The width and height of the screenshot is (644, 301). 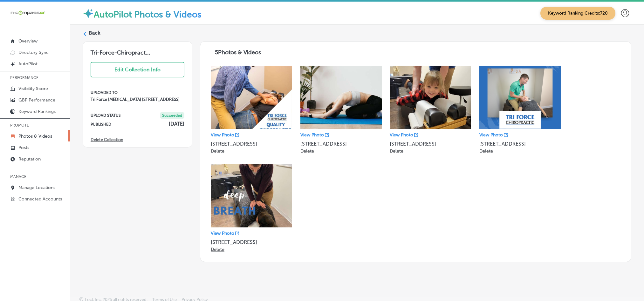 I want to click on span: Succeeded, so click(x=172, y=115).